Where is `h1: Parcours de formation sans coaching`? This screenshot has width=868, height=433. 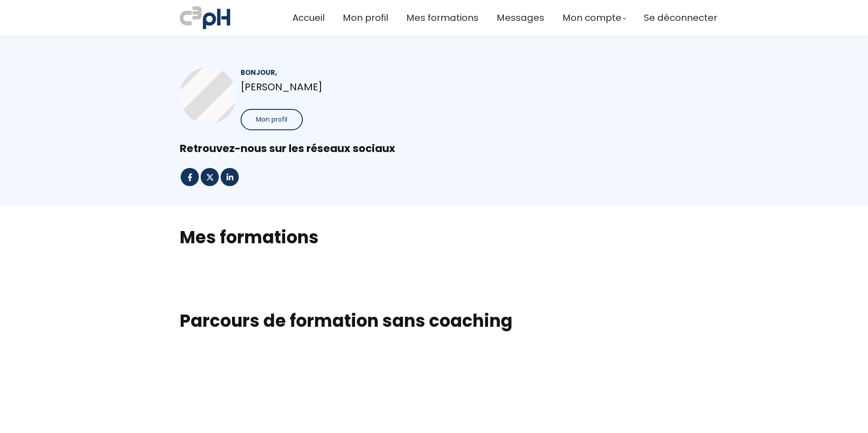 h1: Parcours de formation sans coaching is located at coordinates (434, 321).